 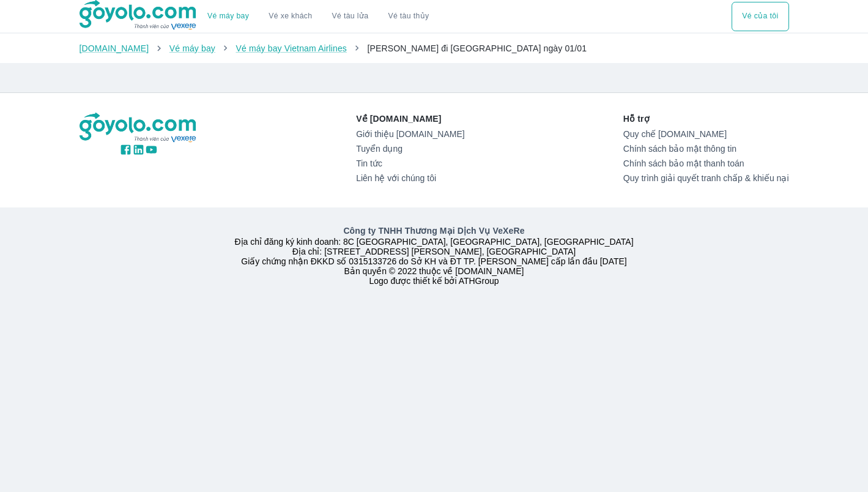 What do you see at coordinates (706, 163) in the screenshot?
I see `a: Chính sách bảo mật thanh toán` at bounding box center [706, 163].